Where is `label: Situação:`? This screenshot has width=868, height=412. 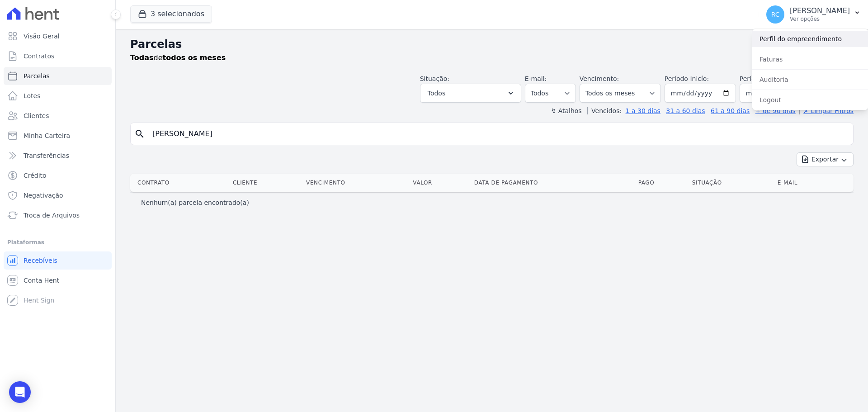 label: Situação: is located at coordinates (434, 79).